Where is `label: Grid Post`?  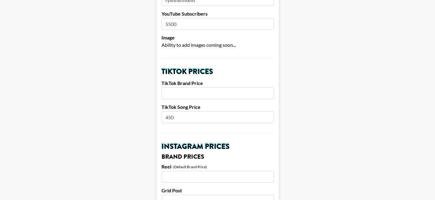 label: Grid Post is located at coordinates (218, 190).